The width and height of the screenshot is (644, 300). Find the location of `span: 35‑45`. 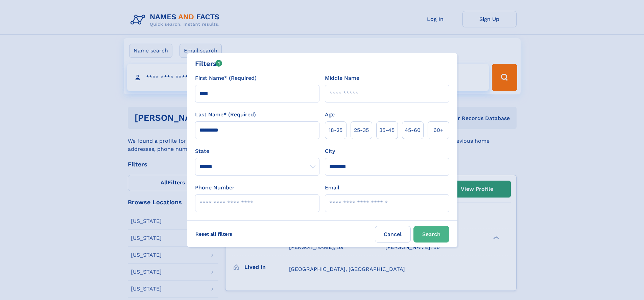

span: 35‑45 is located at coordinates (387, 130).